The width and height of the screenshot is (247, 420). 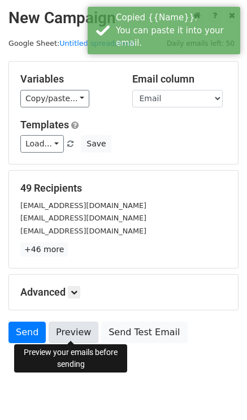 I want to click on h5: Advanced, so click(x=123, y=292).